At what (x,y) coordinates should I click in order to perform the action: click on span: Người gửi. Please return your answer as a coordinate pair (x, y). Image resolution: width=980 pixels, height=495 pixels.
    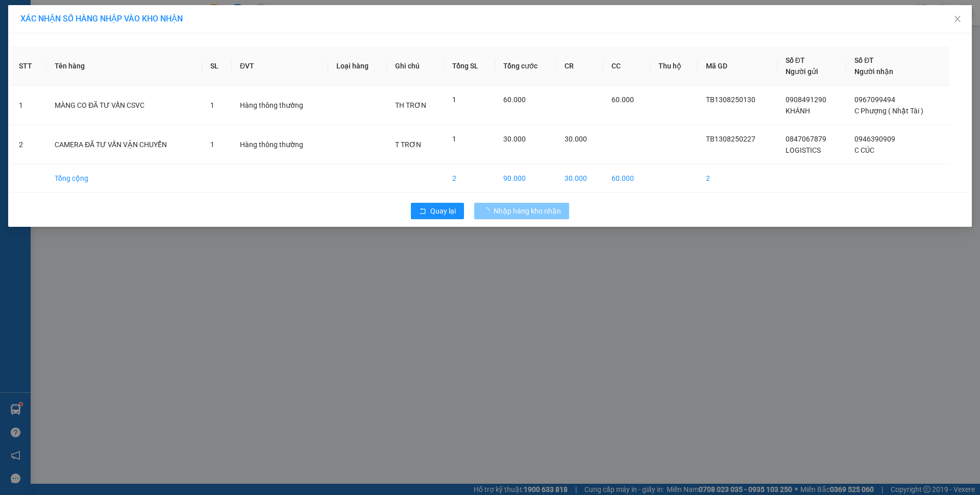
    Looking at the image, I should click on (802, 72).